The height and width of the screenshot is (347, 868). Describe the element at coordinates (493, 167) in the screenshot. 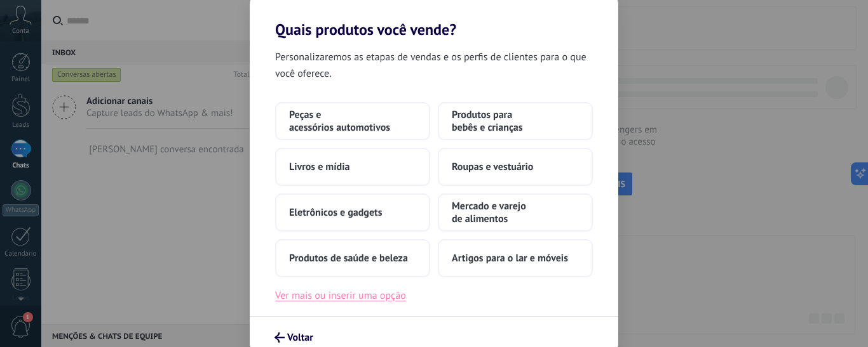

I see `span: Roupas e vestuário` at that location.